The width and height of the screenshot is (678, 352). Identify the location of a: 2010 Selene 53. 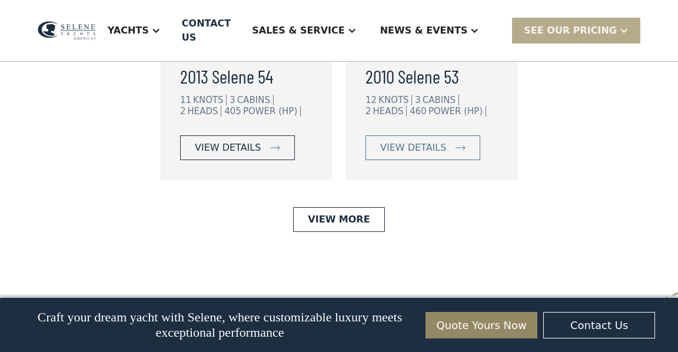
(432, 76).